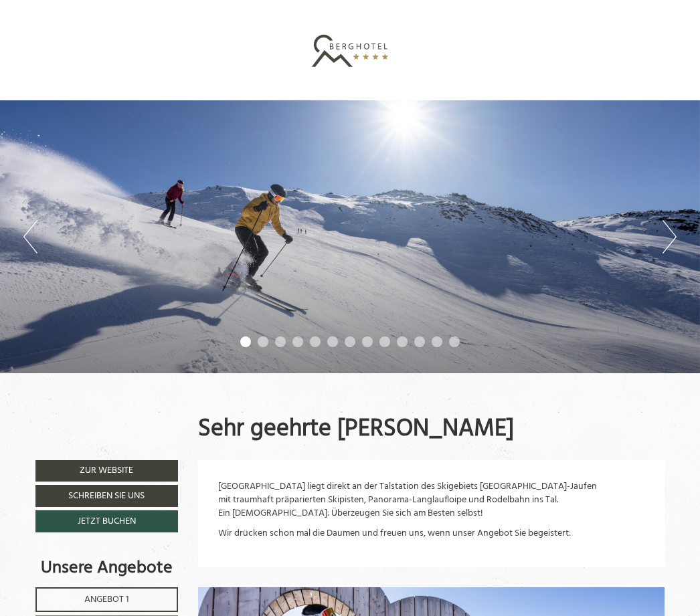 The width and height of the screenshot is (700, 616). I want to click on span: Angebot 1, so click(106, 599).